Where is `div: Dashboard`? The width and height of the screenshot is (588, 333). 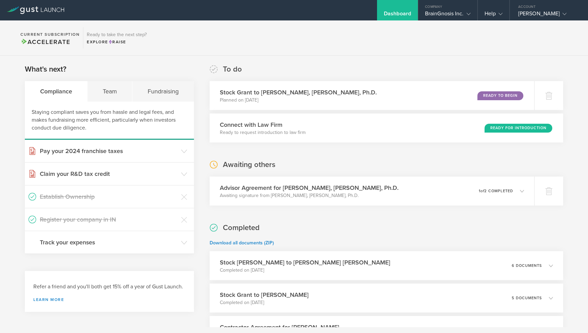
div: Dashboard is located at coordinates (398, 15).